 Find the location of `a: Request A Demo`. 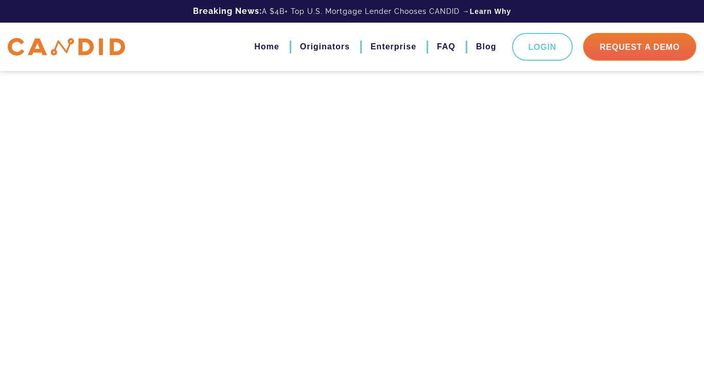

a: Request A Demo is located at coordinates (640, 47).